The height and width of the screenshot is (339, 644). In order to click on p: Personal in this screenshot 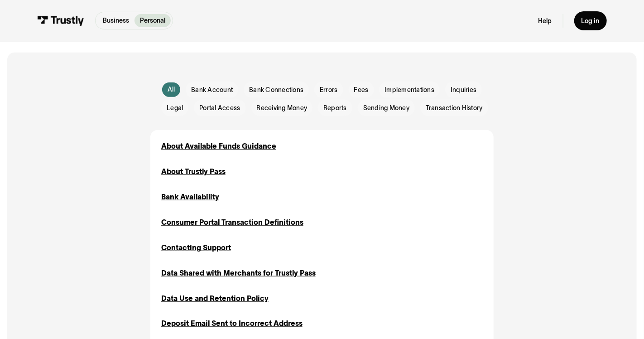, I will do `click(153, 20)`.